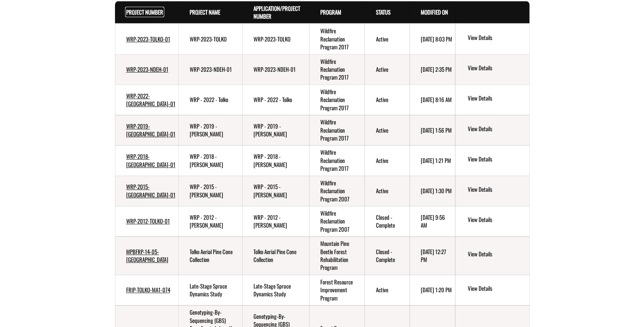 The height and width of the screenshot is (327, 644). I want to click on td: 8/20/2025 1:20 PM, so click(433, 289).